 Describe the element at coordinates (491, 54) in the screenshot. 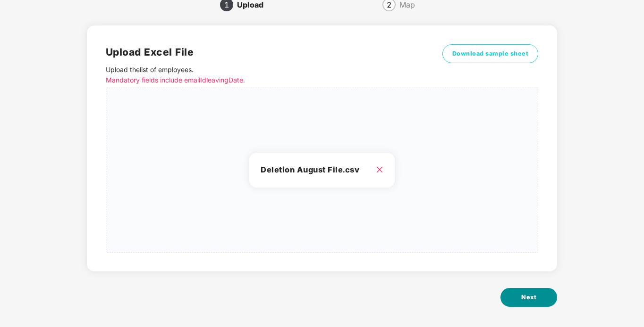

I see `button: Download sample sheet` at that location.